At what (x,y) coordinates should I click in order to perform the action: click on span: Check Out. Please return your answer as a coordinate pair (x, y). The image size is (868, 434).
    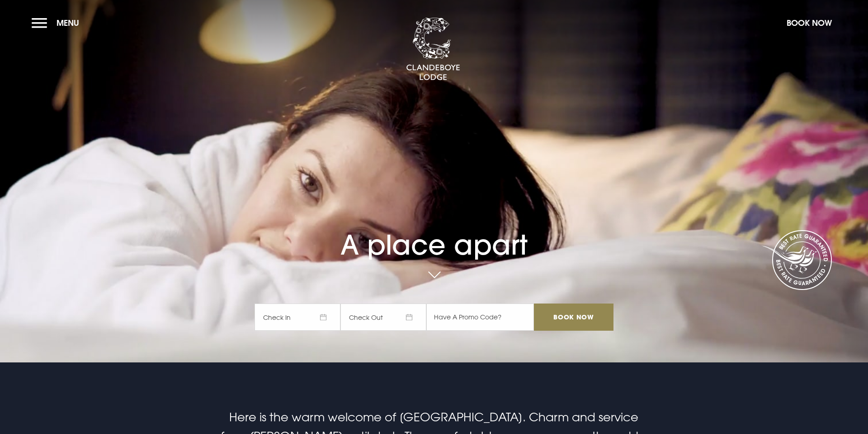
    Looking at the image, I should click on (383, 317).